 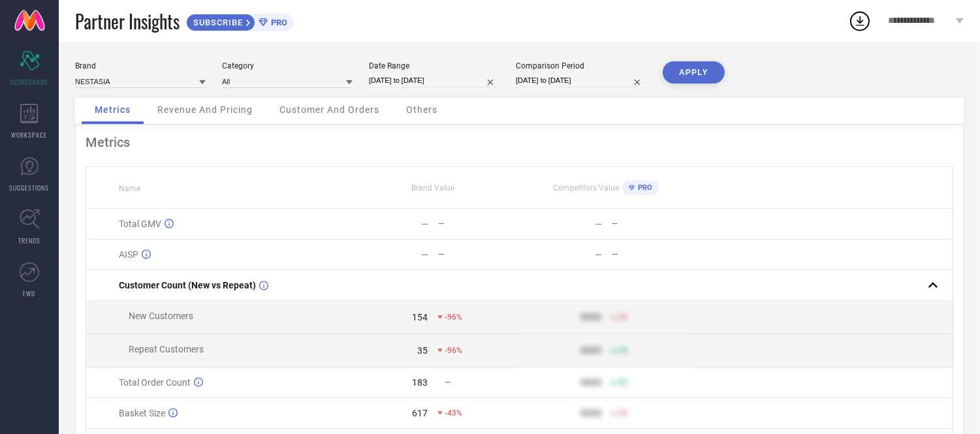 What do you see at coordinates (129, 255) in the screenshot?
I see `span: AISP` at bounding box center [129, 255].